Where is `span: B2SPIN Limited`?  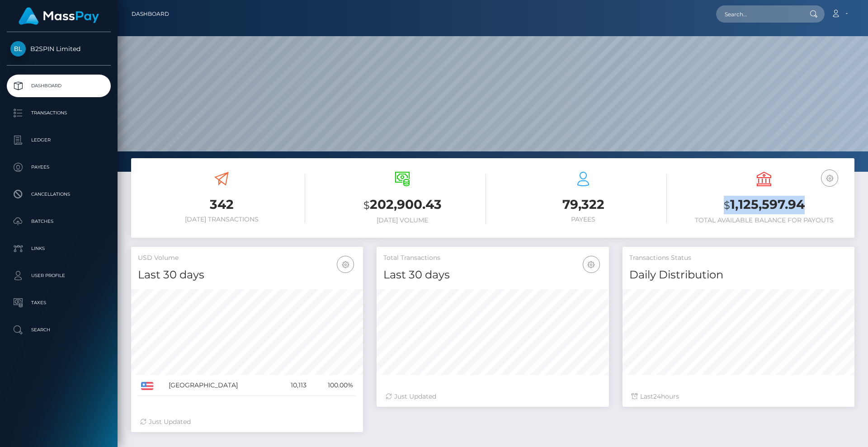 span: B2SPIN Limited is located at coordinates (59, 49).